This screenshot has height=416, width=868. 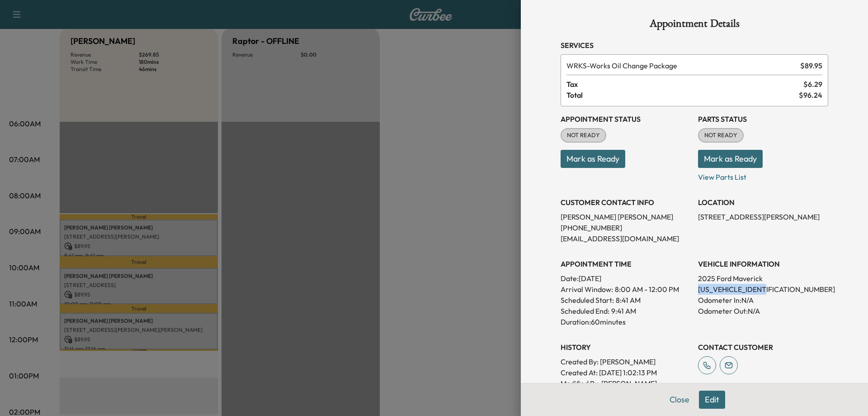 I want to click on p: Odometer In: N/A, so click(x=764, y=300).